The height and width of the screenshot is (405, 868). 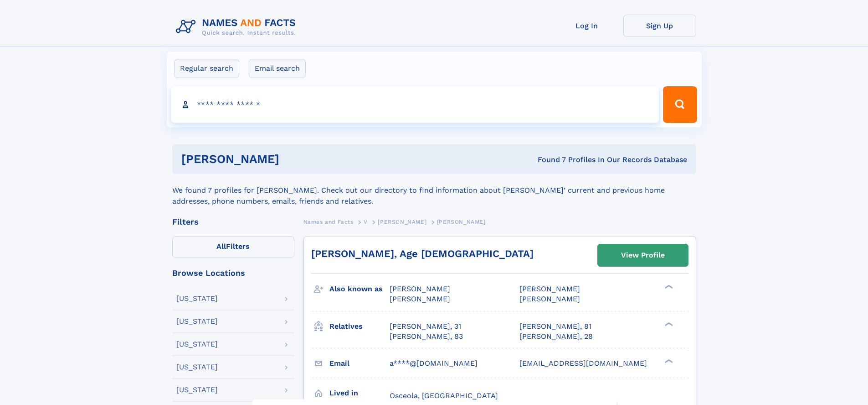 I want to click on label: Regular search, so click(x=206, y=68).